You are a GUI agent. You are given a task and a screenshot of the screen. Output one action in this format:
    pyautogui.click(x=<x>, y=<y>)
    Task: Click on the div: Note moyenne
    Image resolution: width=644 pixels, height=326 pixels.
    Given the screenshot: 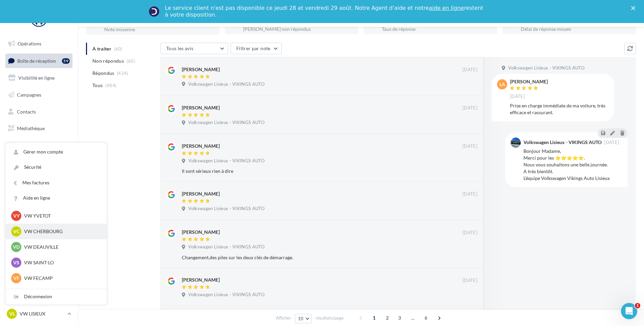 What is the action you would take?
    pyautogui.click(x=159, y=30)
    